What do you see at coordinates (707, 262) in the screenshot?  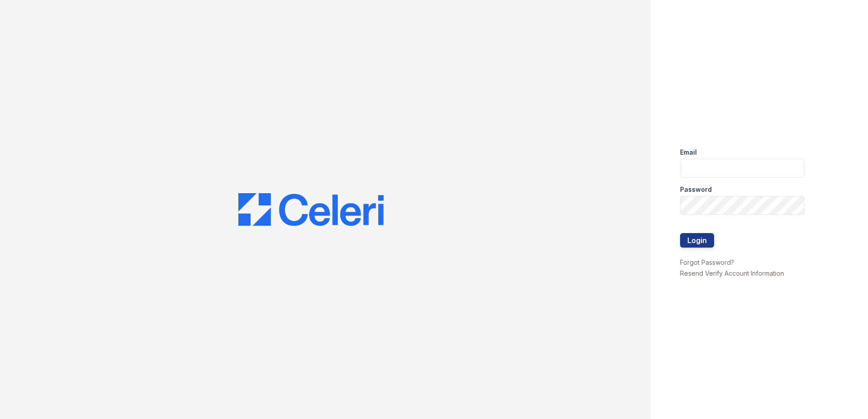 I see `a: Forgot Password?` at bounding box center [707, 262].